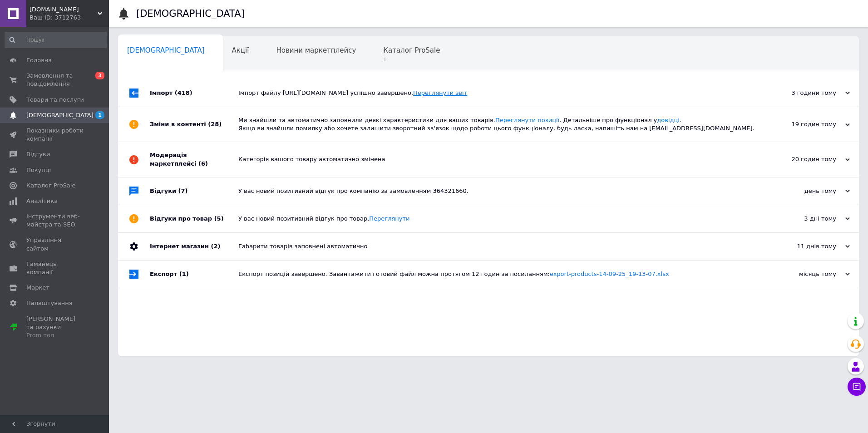 Image resolution: width=868 pixels, height=433 pixels. What do you see at coordinates (194, 219) in the screenshot?
I see `div: Відгуки про товар` at bounding box center [194, 219].